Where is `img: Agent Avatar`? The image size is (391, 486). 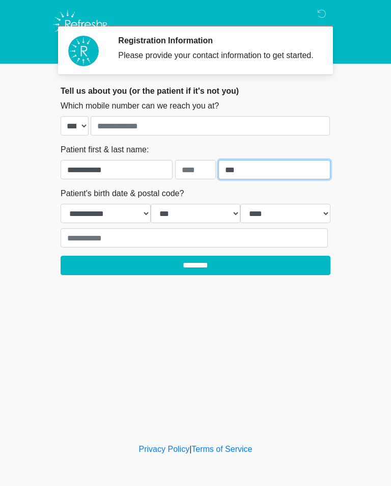
img: Agent Avatar is located at coordinates (84, 51).